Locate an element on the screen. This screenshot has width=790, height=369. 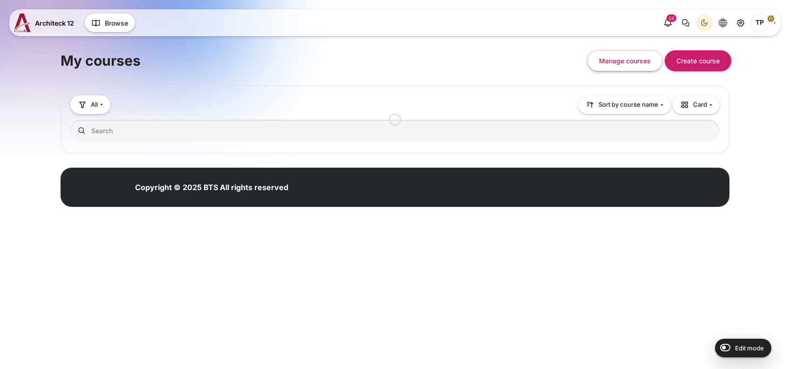
span: Sort by course name is located at coordinates (628, 105).